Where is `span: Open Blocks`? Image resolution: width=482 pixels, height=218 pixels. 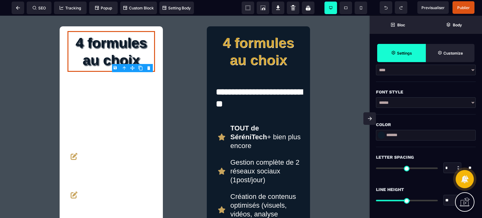 span: Open Blocks is located at coordinates (397, 25).